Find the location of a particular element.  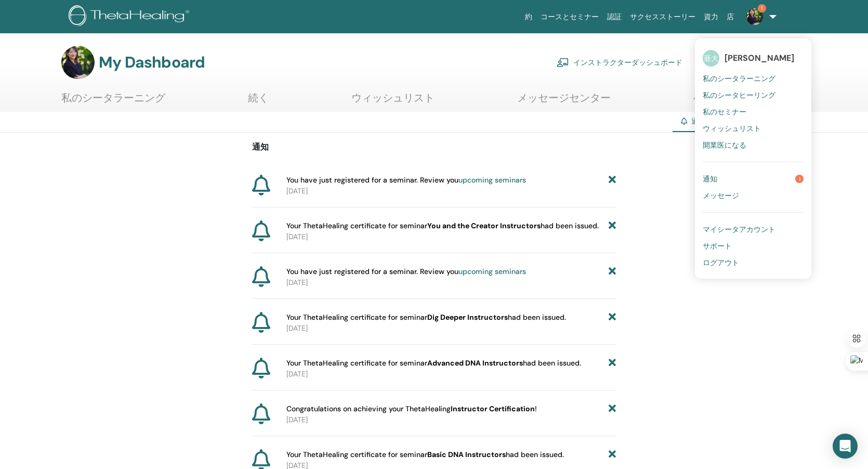

div: Open Intercom Messenger is located at coordinates (845, 446).